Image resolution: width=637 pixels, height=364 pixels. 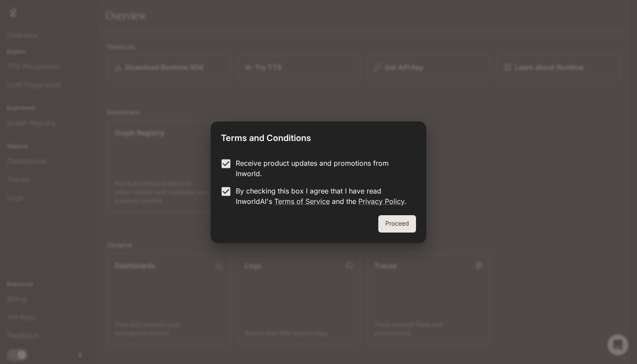 What do you see at coordinates (397, 224) in the screenshot?
I see `button: Proceed` at bounding box center [397, 224].